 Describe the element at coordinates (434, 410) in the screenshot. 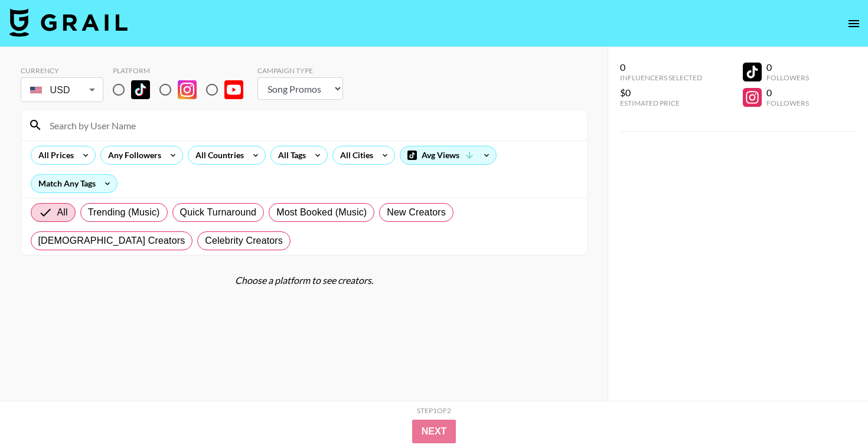

I see `div: Step 1 of 2` at that location.